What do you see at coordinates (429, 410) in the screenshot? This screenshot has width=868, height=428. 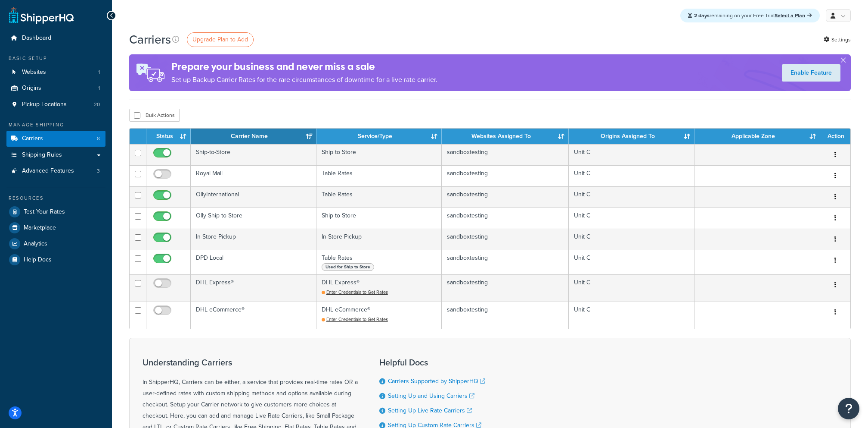 I see `a: Setting Up Live Rate Carriers` at bounding box center [429, 410].